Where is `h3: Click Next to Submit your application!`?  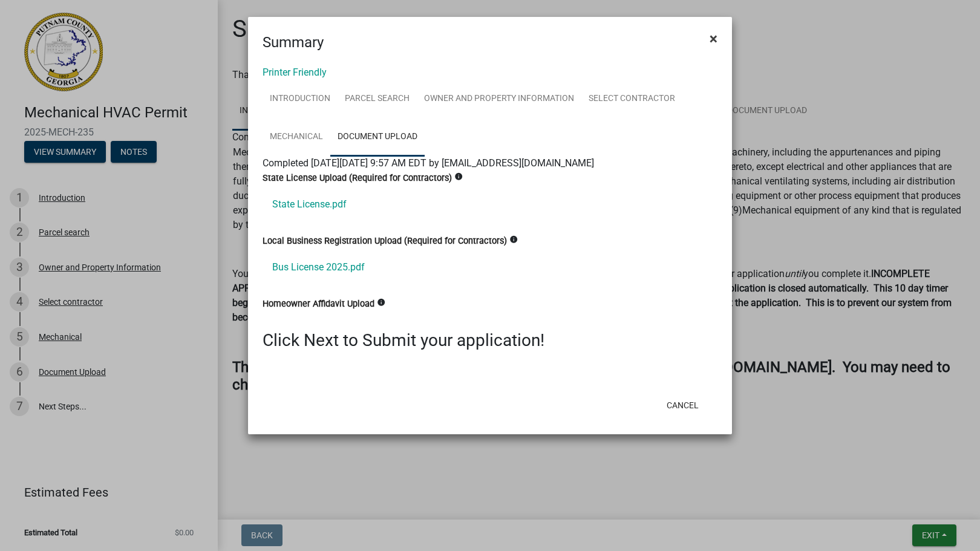 h3: Click Next to Submit your application! is located at coordinates (490, 340).